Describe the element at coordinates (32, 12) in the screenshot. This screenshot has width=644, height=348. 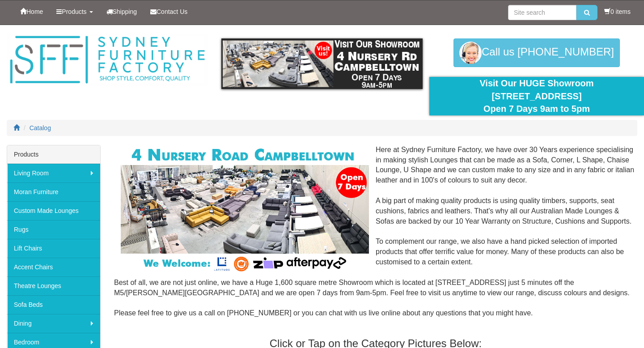
I see `a: Home` at that location.